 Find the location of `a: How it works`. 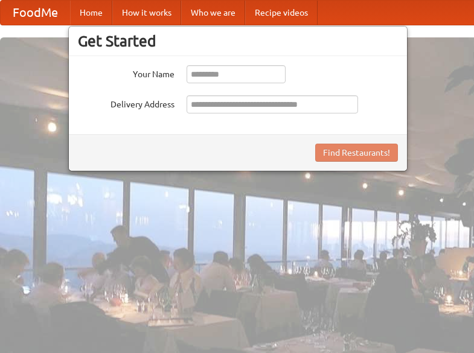

a: How it works is located at coordinates (147, 13).